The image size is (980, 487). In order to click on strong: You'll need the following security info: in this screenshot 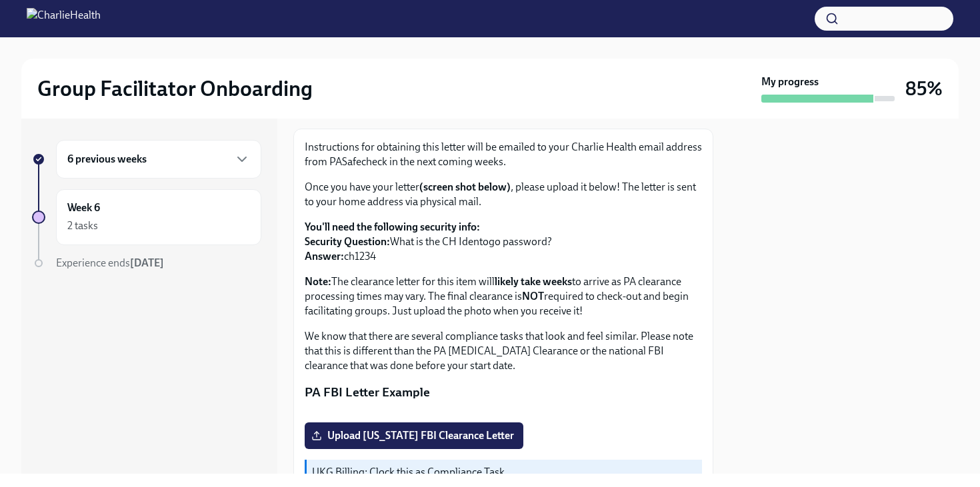, I will do `click(392, 227)`.